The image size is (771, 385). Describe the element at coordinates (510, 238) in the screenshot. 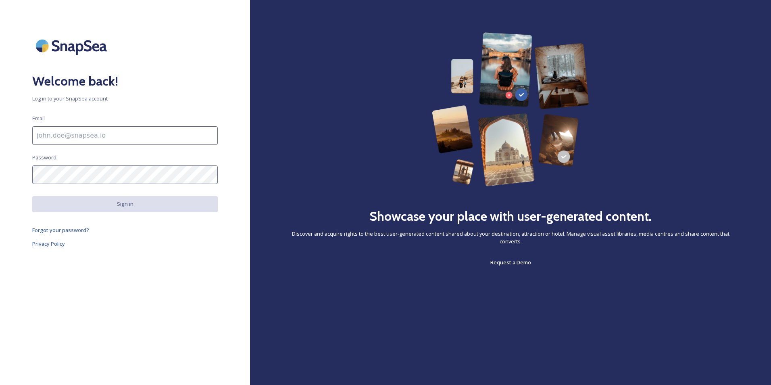

I see `span: Discover and acquire rights to the best user-generated content shared about your destination, att...` at that location.